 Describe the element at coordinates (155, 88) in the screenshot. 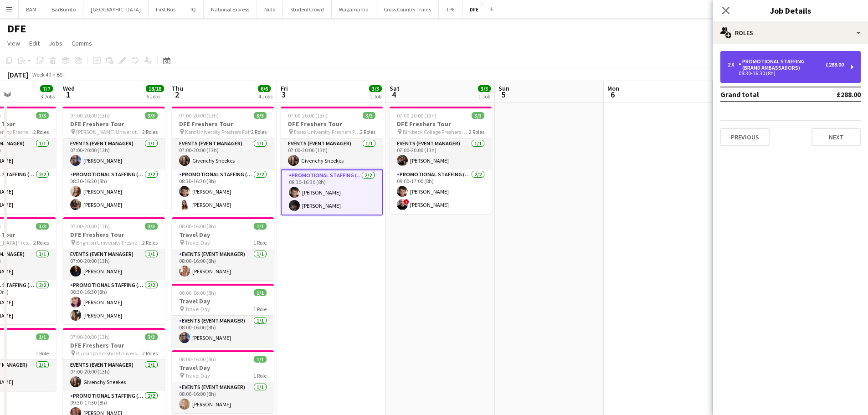

I see `span: 18/18` at that location.